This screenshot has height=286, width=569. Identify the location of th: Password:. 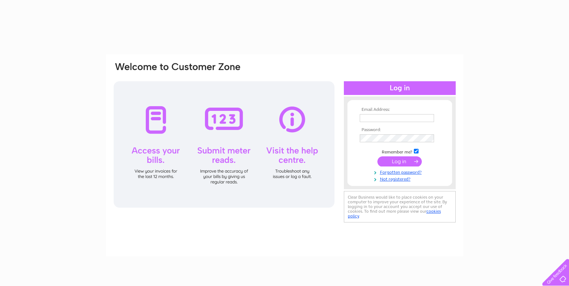
(400, 130).